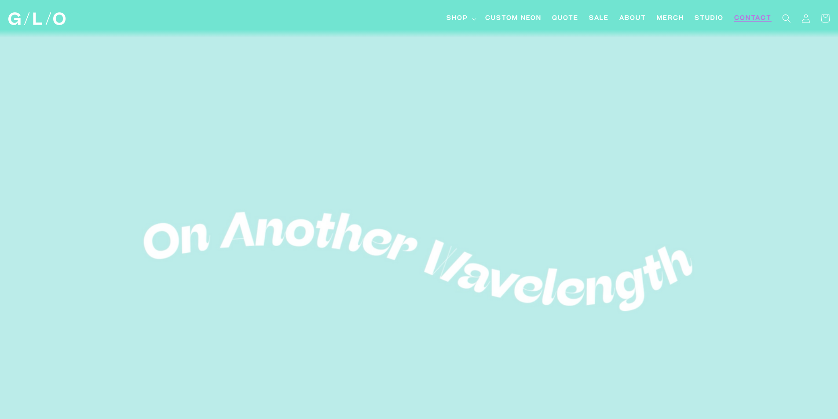  What do you see at coordinates (37, 18) in the screenshot?
I see `img: GLO Studio` at bounding box center [37, 18].